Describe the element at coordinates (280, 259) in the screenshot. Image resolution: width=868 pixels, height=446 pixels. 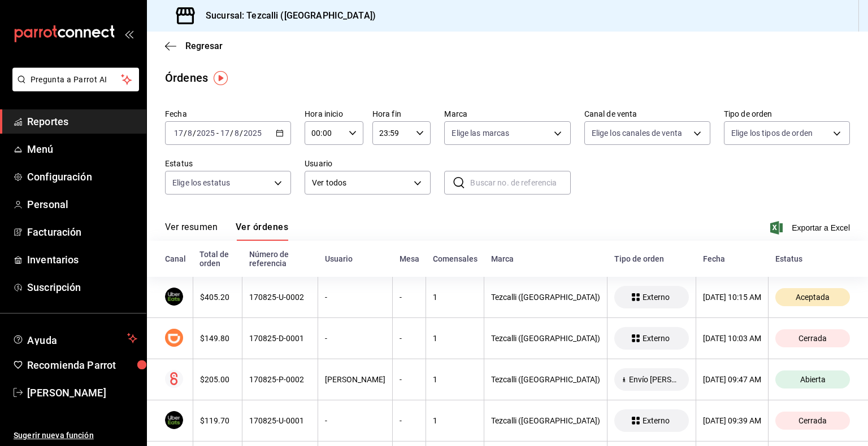
I see `div: Número de referencia` at that location.